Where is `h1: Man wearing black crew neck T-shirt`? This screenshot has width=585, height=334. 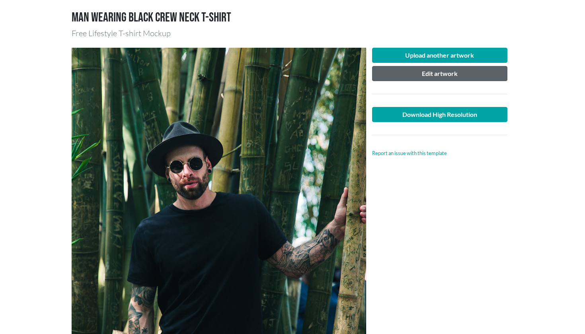
h1: Man wearing black crew neck T-shirt is located at coordinates (292, 18).